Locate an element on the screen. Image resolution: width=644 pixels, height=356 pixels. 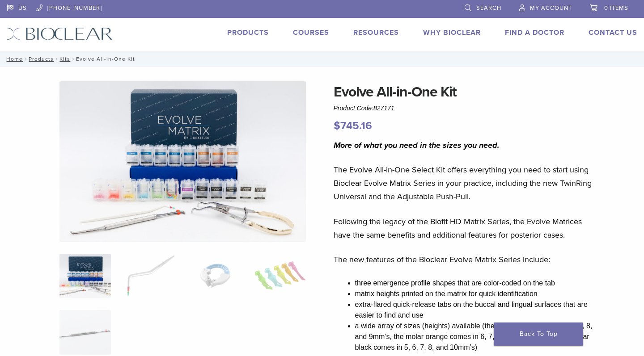
p: The Evolve All-in-One Select Kit offers everything you need to start using Bioclear Evolve Matrix... is located at coordinates (465, 183).